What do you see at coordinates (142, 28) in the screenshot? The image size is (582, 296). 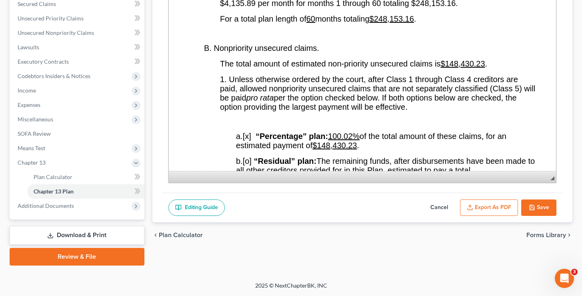 I see `u: 60` at bounding box center [142, 28].